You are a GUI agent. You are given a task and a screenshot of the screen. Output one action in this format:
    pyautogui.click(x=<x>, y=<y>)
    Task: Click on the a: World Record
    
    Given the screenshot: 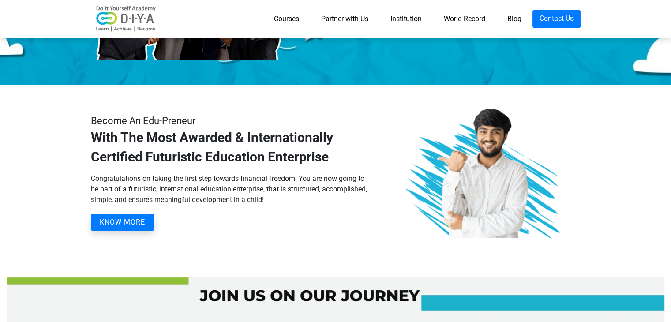 What is the action you would take?
    pyautogui.click(x=465, y=19)
    